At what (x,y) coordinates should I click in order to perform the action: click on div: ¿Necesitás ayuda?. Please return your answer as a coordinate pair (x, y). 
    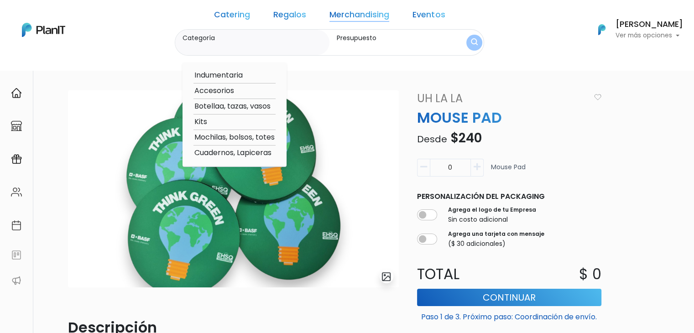
    Looking at the image, I should click on (89, 17).